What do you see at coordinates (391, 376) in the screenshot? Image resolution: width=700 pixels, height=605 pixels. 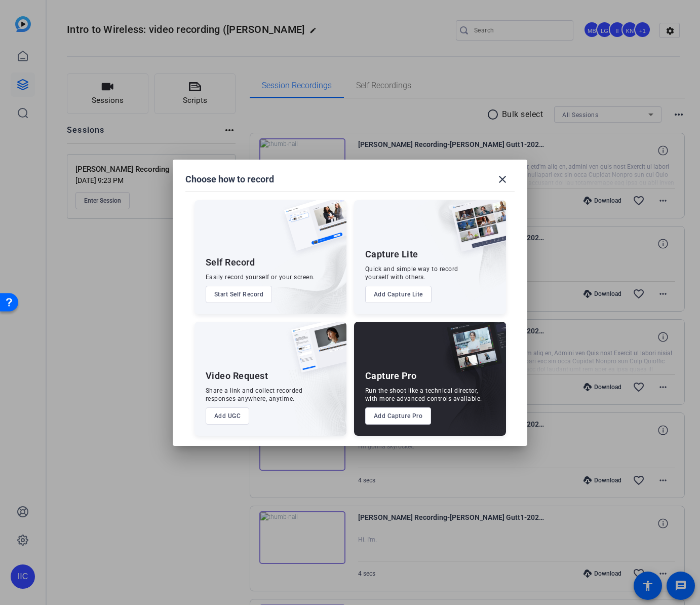 I see `div: Capture Pro` at bounding box center [391, 376].